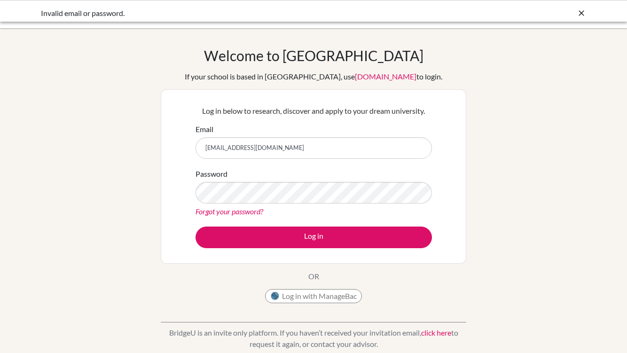  What do you see at coordinates (243, 13) in the screenshot?
I see `div: Invalid email or password.` at bounding box center [243, 13].